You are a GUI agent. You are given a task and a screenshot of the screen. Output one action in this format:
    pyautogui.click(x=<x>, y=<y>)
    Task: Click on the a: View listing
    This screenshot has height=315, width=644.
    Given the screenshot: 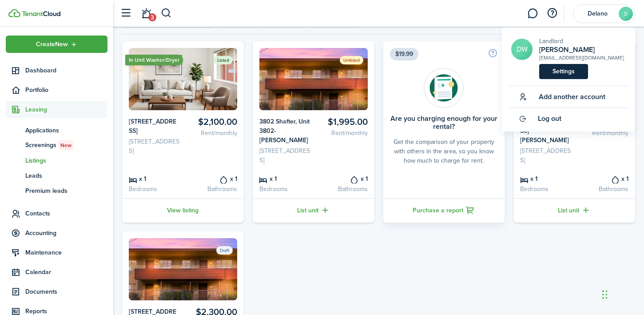 What is the action you would take?
    pyautogui.click(x=183, y=210)
    